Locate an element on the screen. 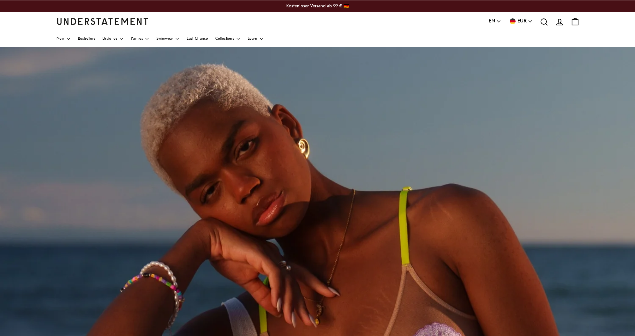 This screenshot has height=336, width=635. span: Bralettes is located at coordinates (110, 39).